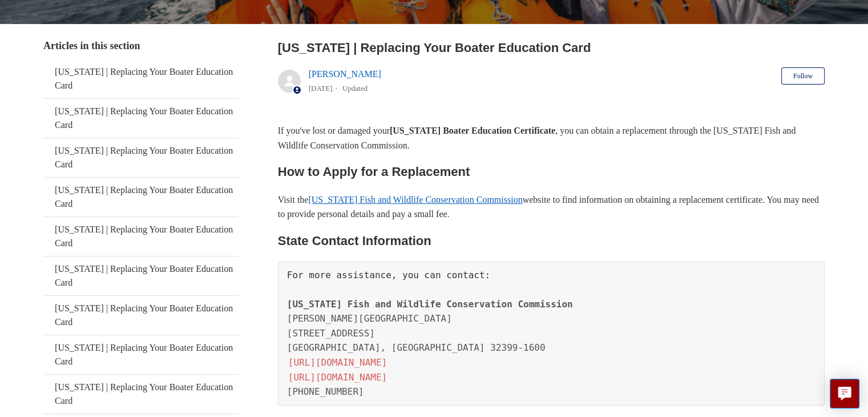  What do you see at coordinates (321, 88) in the screenshot?
I see `time: 05/23/2024, 09:55` at bounding box center [321, 88].